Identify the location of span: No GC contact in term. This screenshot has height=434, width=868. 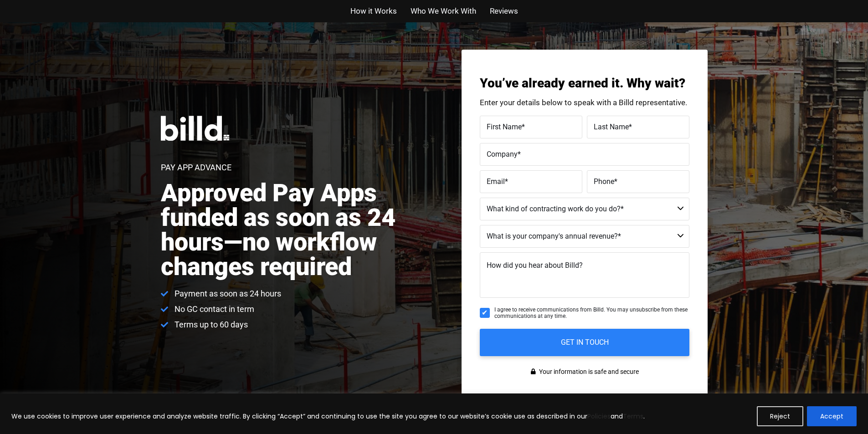
(213, 309).